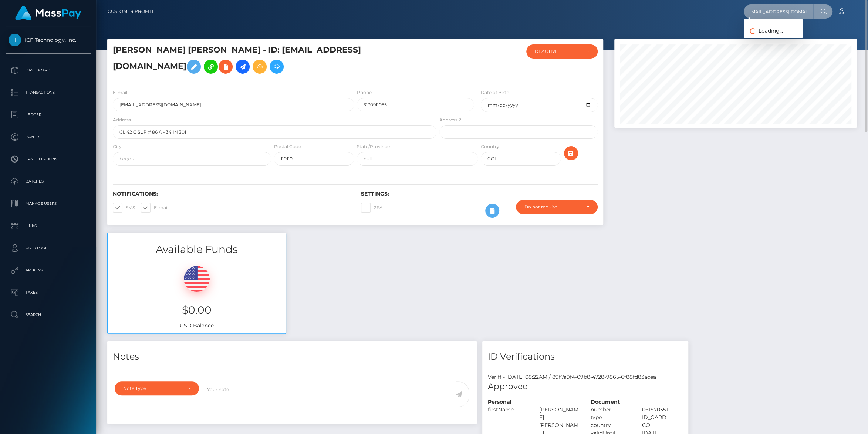 The width and height of the screenshot is (868, 434). I want to click on h6: Settings:, so click(479, 194).